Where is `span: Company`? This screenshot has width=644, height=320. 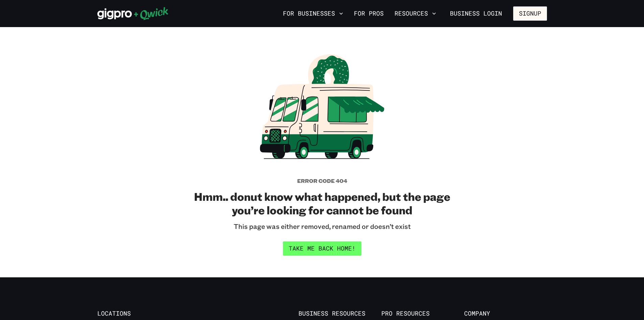 span: Company is located at coordinates (505, 313).